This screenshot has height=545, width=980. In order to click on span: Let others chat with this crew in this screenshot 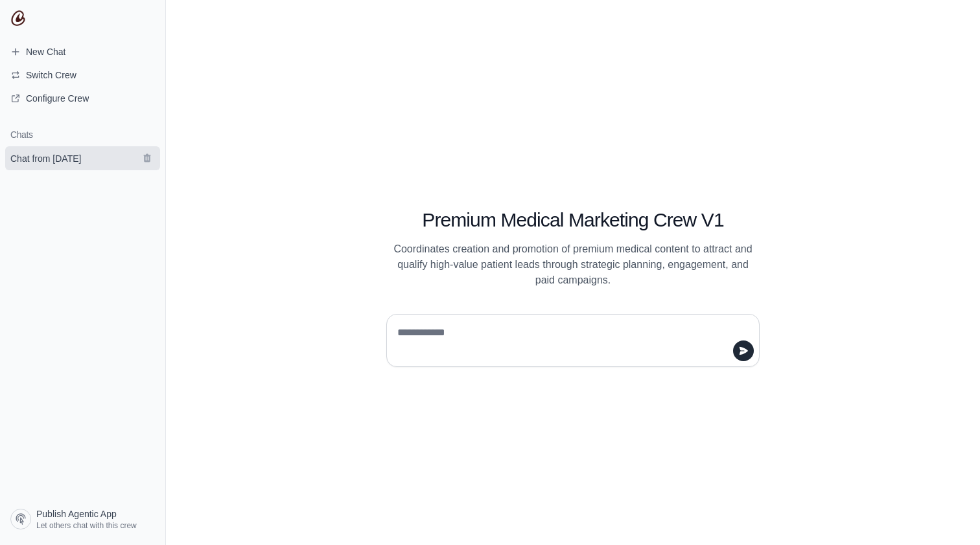, I will do `click(86, 526)`.